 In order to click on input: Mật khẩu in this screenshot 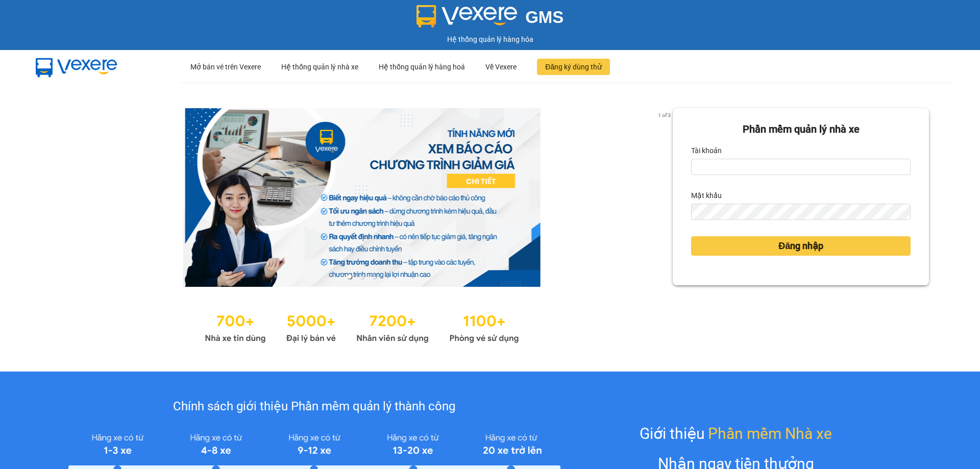, I will do `click(801, 212)`.